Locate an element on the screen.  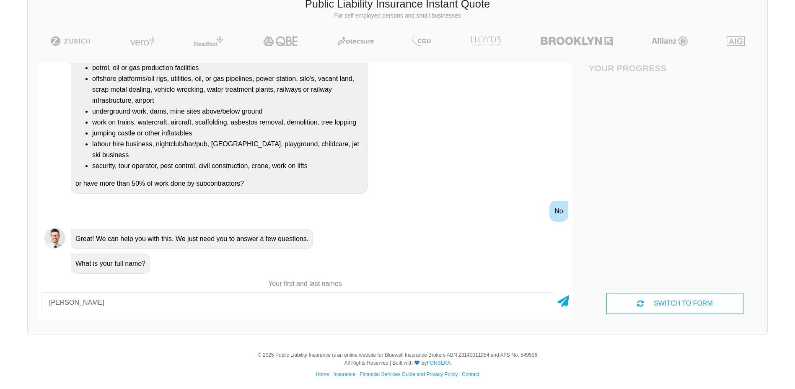
h4: Your Progress is located at coordinates (632, 68).